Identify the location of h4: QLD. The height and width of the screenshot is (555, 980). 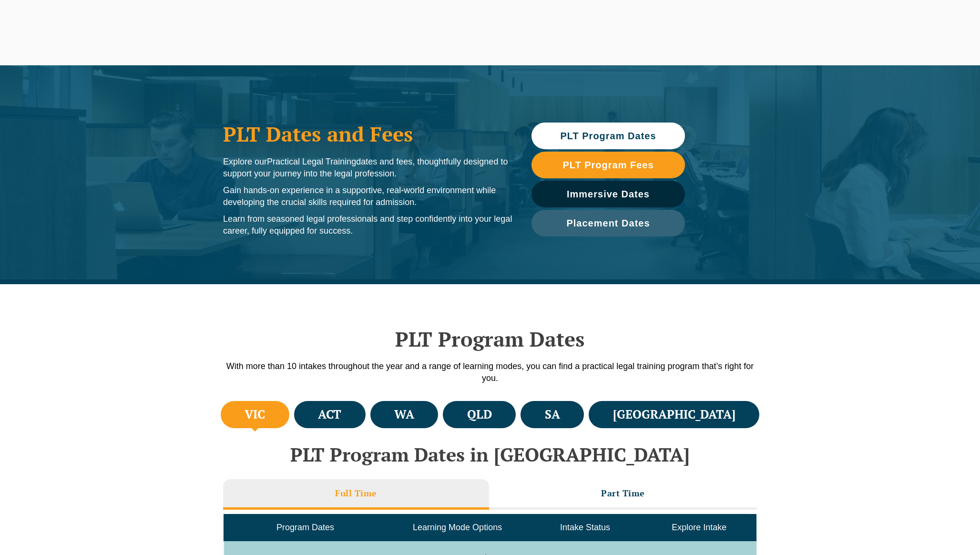
(479, 414).